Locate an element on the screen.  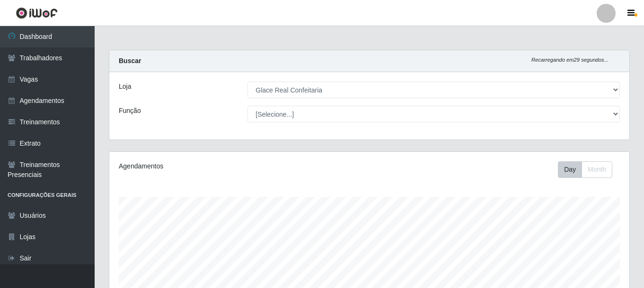
button: Day is located at coordinates (570, 169).